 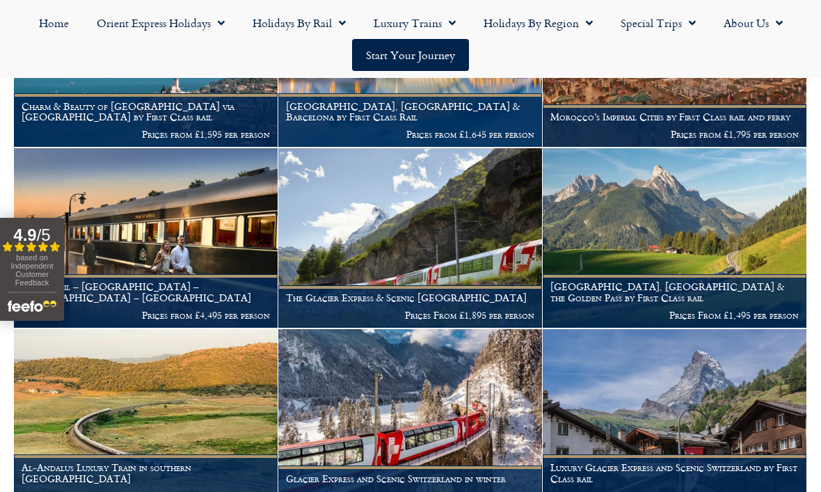 What do you see at coordinates (410, 315) in the screenshot?
I see `p: Prices From £1,895 per person` at bounding box center [410, 315].